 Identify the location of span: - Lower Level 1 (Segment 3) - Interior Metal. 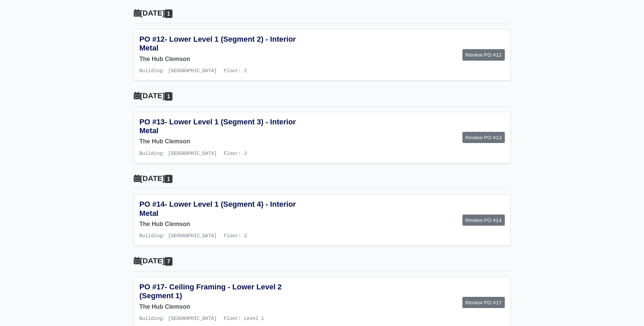
(218, 126).